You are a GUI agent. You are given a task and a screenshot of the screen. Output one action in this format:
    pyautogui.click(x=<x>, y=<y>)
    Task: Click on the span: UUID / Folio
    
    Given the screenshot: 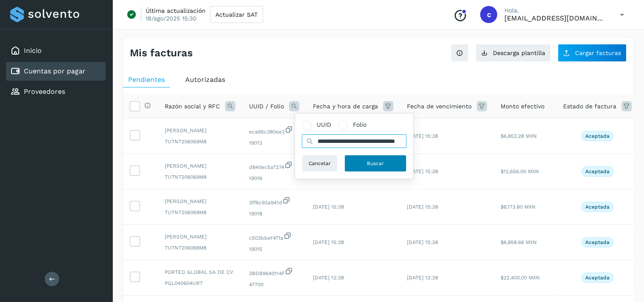 What is the action you would take?
    pyautogui.click(x=267, y=106)
    